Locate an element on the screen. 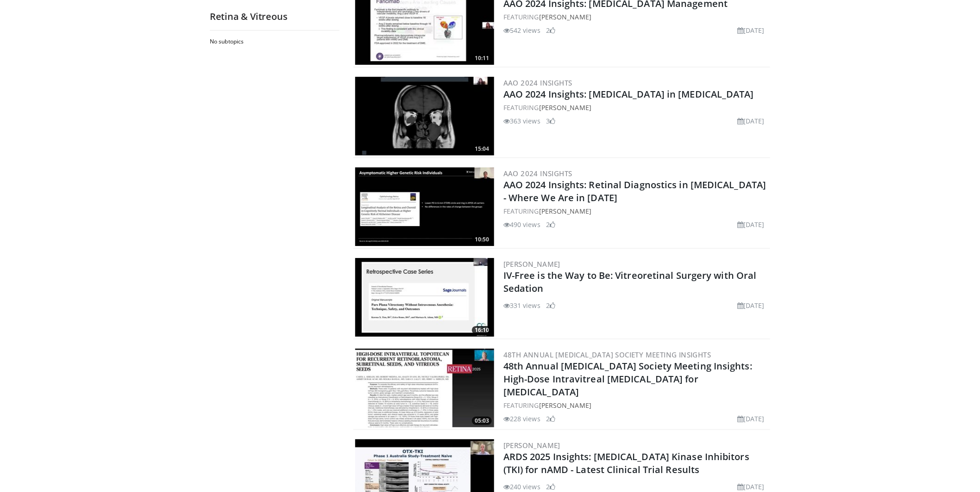  span: 10:11 is located at coordinates (481, 59).